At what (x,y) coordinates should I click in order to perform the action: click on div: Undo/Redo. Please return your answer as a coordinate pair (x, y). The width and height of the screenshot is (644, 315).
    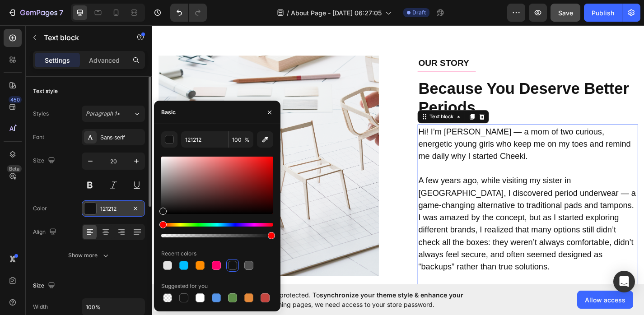
    Looking at the image, I should click on (188, 13).